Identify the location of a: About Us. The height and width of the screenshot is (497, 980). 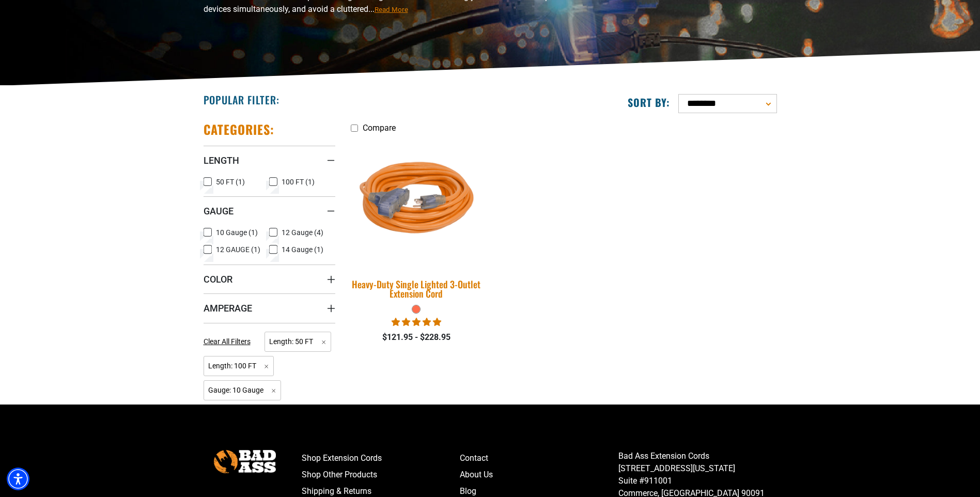
(539, 475).